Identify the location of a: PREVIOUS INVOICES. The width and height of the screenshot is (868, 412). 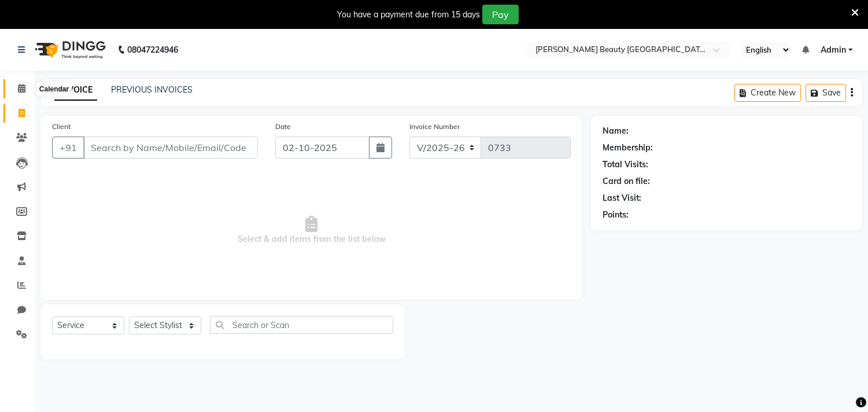
(151, 90).